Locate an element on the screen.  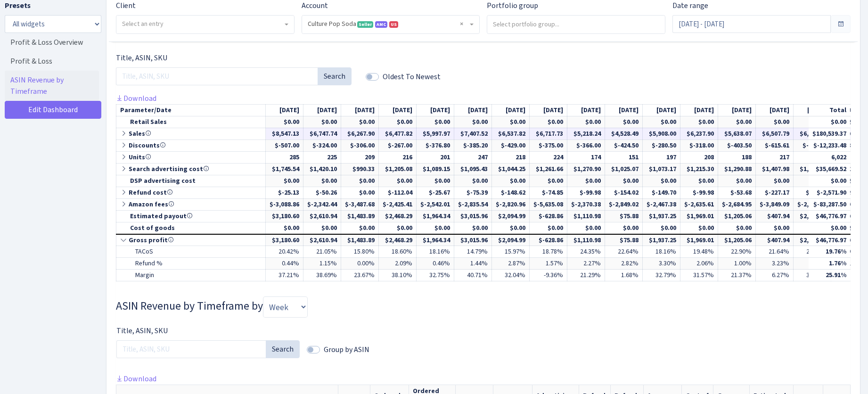
td: 217 is located at coordinates (774, 157).